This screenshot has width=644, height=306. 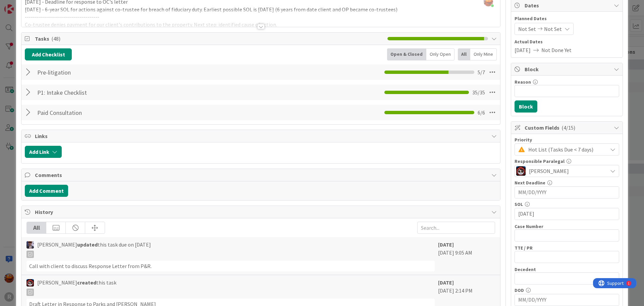 I want to click on div: Priority, so click(x=567, y=140).